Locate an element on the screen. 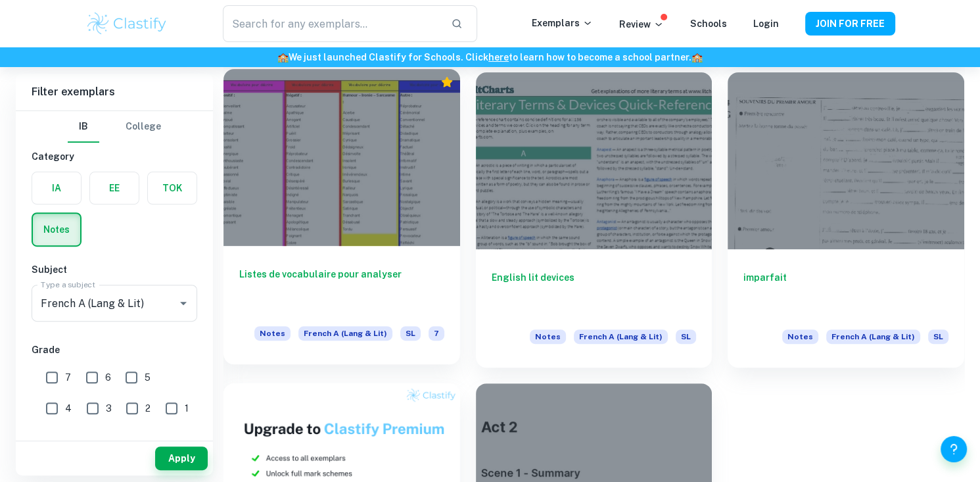 This screenshot has width=980, height=482. button: College is located at coordinates (143, 127).